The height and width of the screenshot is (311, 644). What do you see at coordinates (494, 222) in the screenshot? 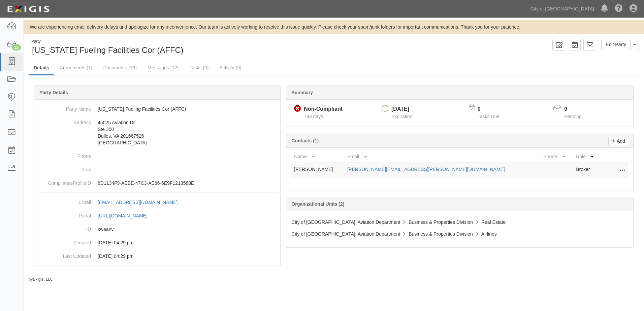
I see `span: Real Estate` at bounding box center [494, 222].